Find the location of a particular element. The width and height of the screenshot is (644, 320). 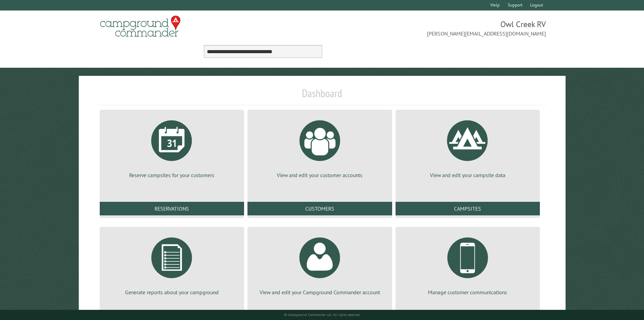

a: Reserve campsites for your customers is located at coordinates (172, 147).